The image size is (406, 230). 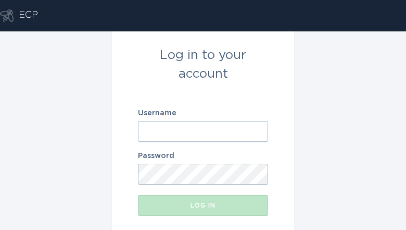 I want to click on div: Log in, so click(x=203, y=205).